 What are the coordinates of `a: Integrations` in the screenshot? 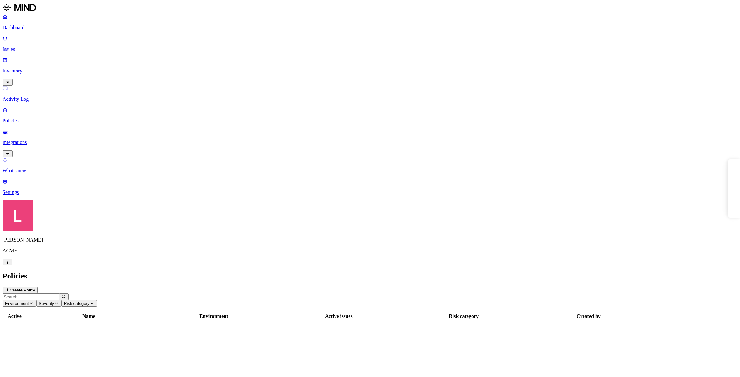 It's located at (370, 142).